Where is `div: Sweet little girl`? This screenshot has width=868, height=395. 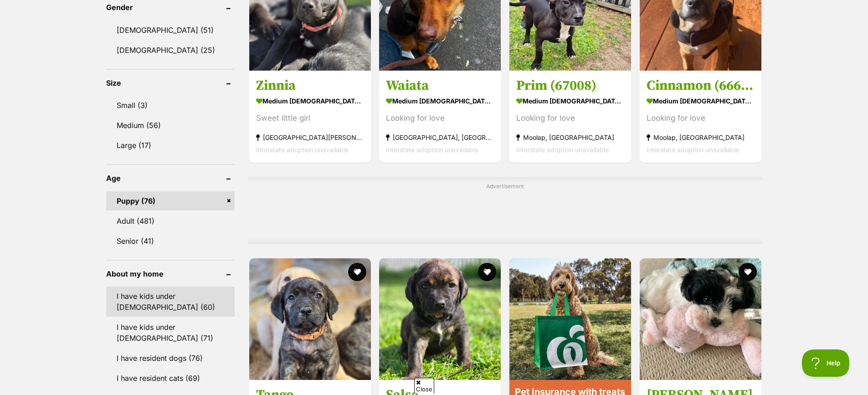
div: Sweet little girl is located at coordinates (309, 118).